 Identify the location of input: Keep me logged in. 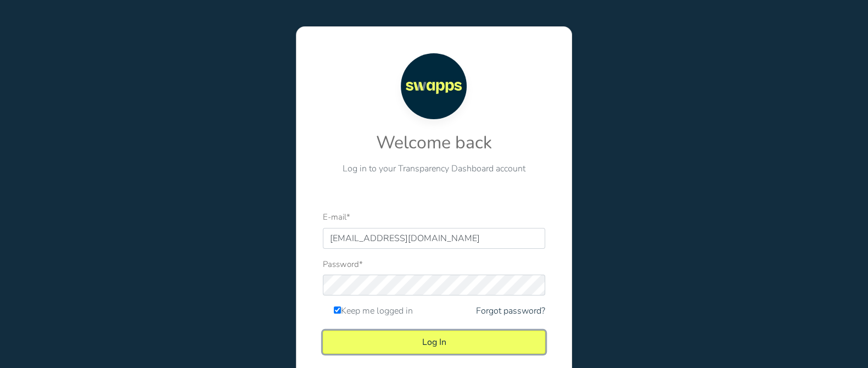
(337, 310).